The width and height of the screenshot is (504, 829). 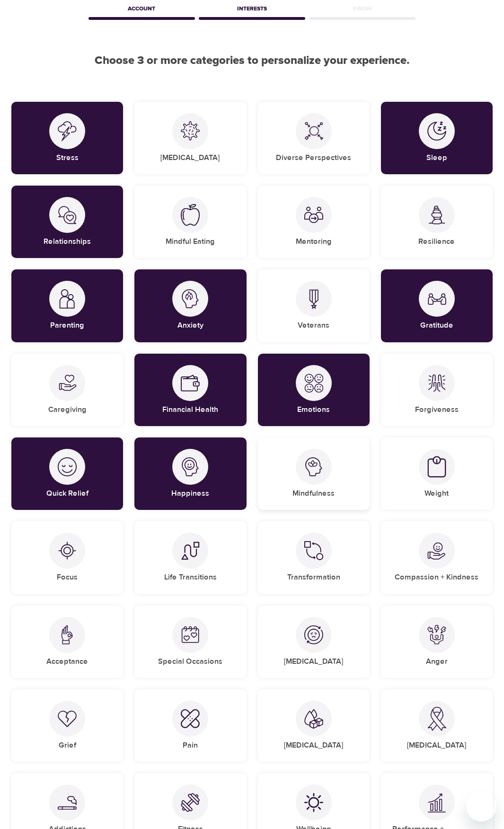 What do you see at coordinates (68, 131) in the screenshot?
I see `img: Stress` at bounding box center [68, 131].